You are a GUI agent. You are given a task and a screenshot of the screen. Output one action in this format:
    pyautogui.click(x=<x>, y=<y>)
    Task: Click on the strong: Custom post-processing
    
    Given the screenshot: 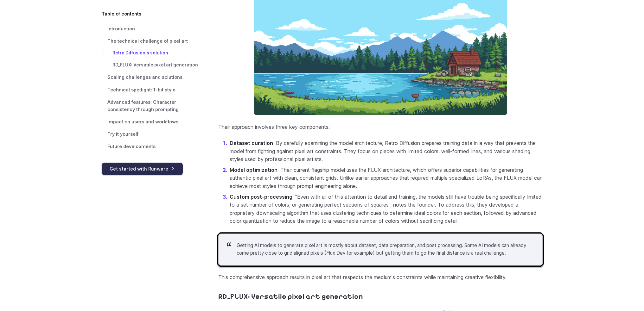 What is the action you would take?
    pyautogui.click(x=261, y=197)
    